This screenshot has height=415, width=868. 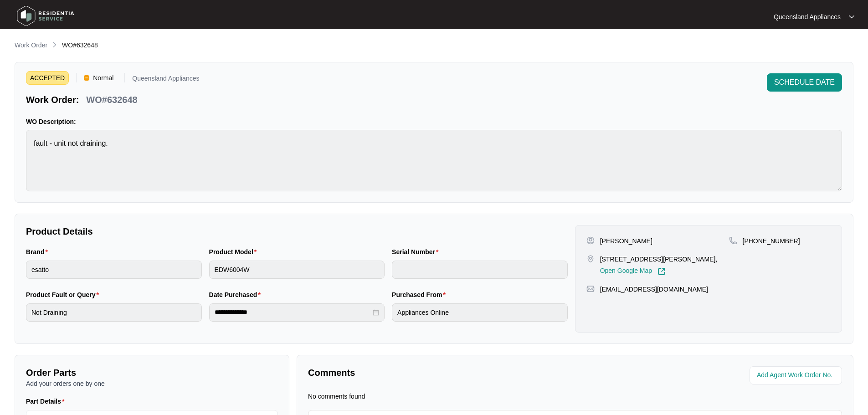 What do you see at coordinates (31, 45) in the screenshot?
I see `a: Work Order` at bounding box center [31, 45].